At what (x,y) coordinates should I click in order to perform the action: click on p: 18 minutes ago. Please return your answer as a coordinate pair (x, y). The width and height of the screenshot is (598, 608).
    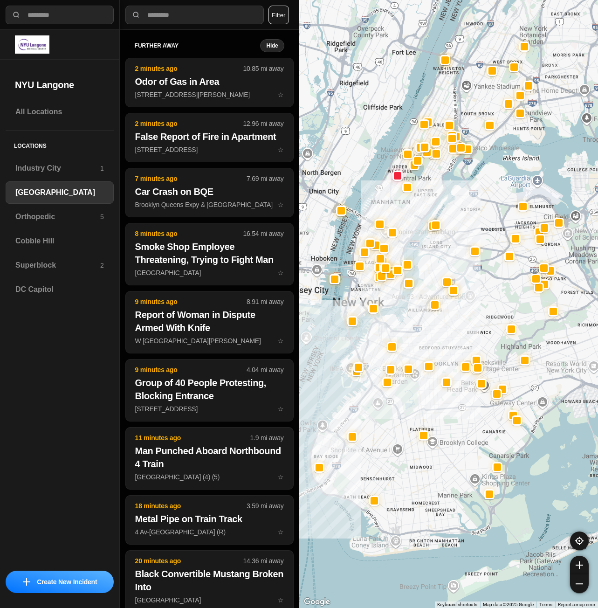
    Looking at the image, I should click on (191, 505).